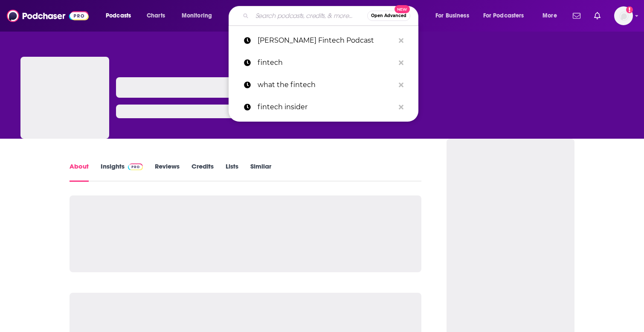 Image resolution: width=644 pixels, height=332 pixels. Describe the element at coordinates (167, 172) in the screenshot. I see `a: Reviews` at that location.